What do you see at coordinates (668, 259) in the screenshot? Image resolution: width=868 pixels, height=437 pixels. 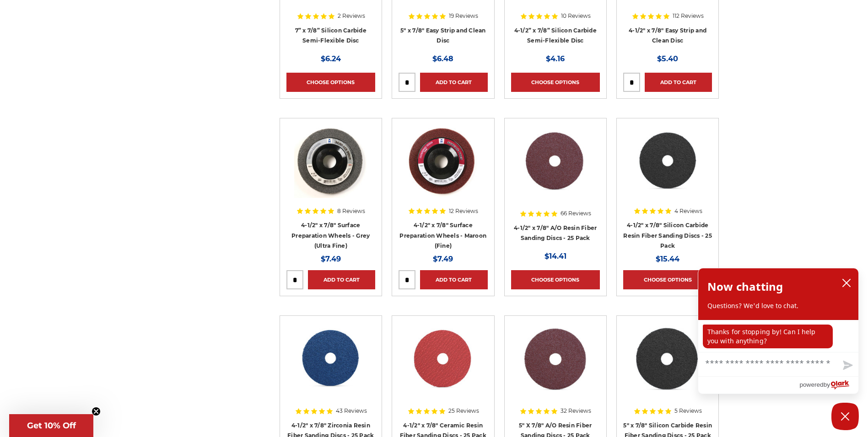 I see `span: $15.44` at bounding box center [668, 259].